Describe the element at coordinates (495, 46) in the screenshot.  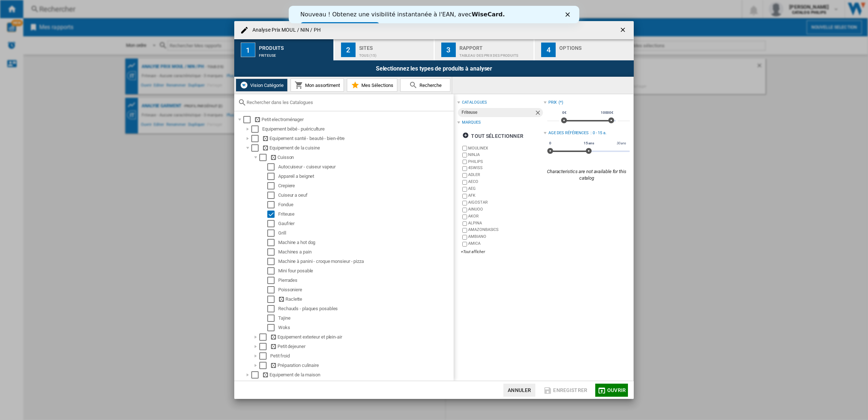
I see `div: Rapport` at that location.